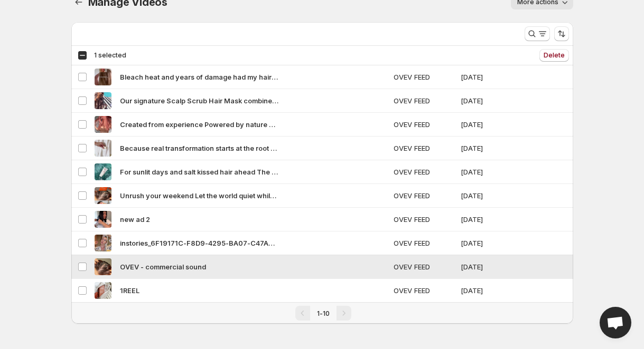  I want to click on img: instories_6F19171C-F8D9-4295-BA07-C47A5357CF33, so click(103, 244).